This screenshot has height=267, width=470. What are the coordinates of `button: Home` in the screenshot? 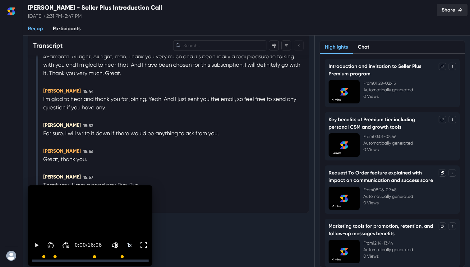 It's located at (11, 11).